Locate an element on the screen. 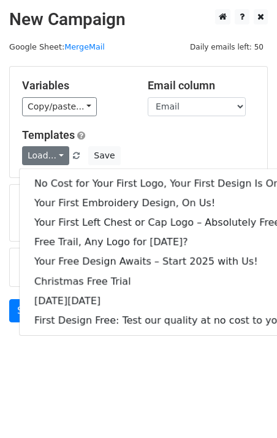  a: Daily emails left: 50 is located at coordinates (227, 47).